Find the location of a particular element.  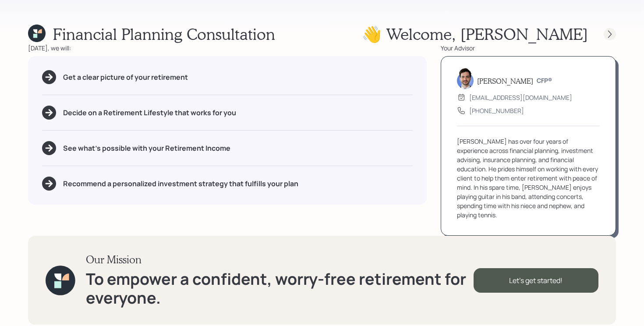

h3: Our Mission is located at coordinates (280, 260).